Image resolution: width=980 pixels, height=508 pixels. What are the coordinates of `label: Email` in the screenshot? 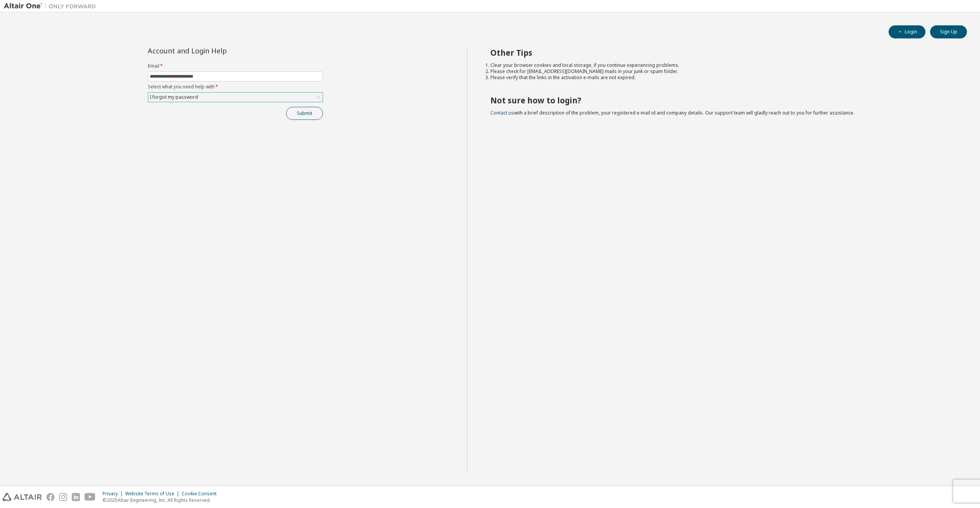 It's located at (236, 66).